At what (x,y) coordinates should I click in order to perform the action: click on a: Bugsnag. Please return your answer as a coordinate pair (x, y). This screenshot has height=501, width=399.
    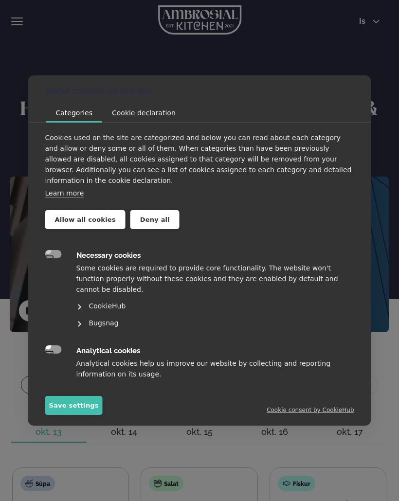
    Looking at the image, I should click on (220, 323).